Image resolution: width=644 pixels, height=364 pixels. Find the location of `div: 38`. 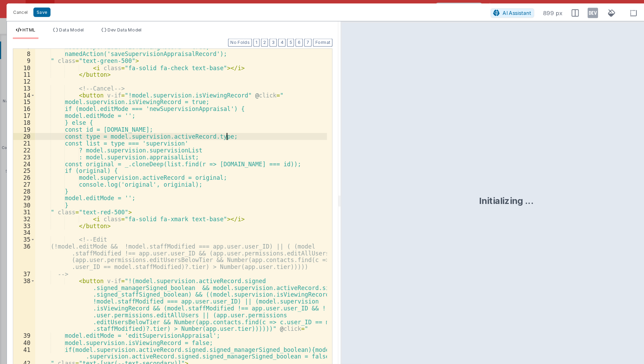

div: 38 is located at coordinates (23, 289).